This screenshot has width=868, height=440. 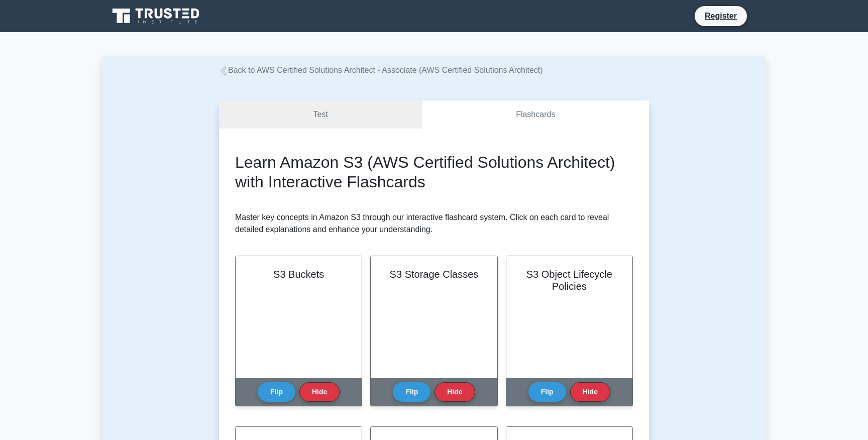 I want to click on h2: S3 Object Lifecycle Policies, so click(x=569, y=280).